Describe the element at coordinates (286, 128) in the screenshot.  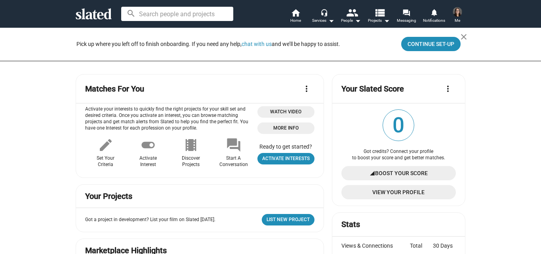
I see `a: More Info` at that location.